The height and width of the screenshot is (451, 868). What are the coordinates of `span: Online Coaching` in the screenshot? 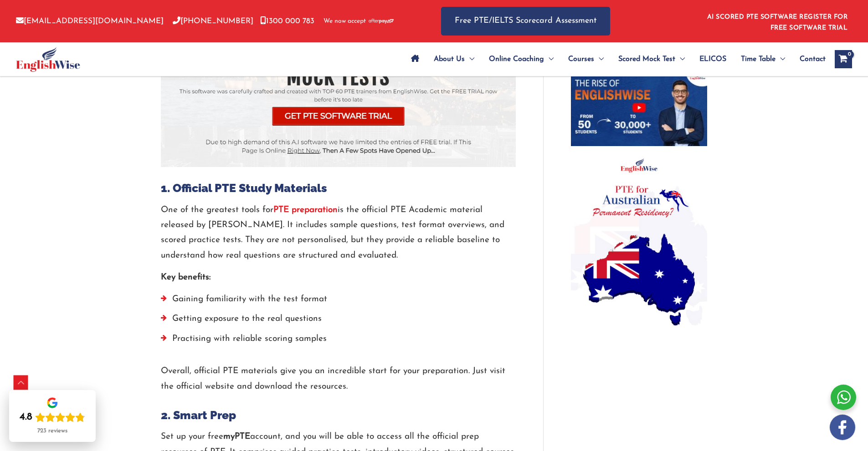 It's located at (516, 59).